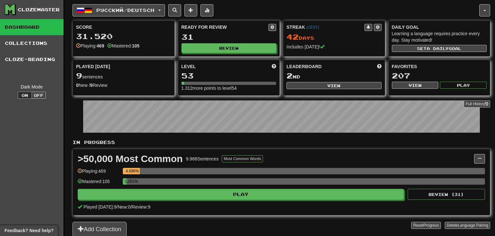 The image size is (495, 236). I want to click on button: Add sentence to collection, so click(191, 10).